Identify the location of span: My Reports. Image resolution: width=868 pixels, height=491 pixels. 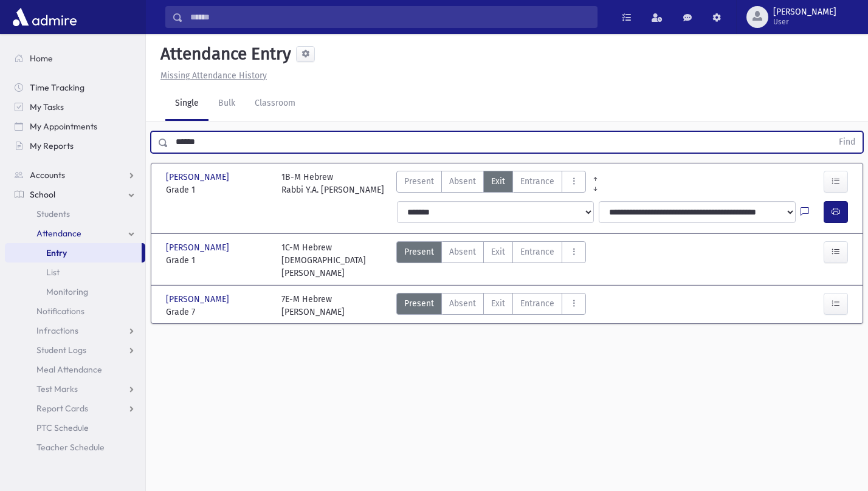
(51, 146).